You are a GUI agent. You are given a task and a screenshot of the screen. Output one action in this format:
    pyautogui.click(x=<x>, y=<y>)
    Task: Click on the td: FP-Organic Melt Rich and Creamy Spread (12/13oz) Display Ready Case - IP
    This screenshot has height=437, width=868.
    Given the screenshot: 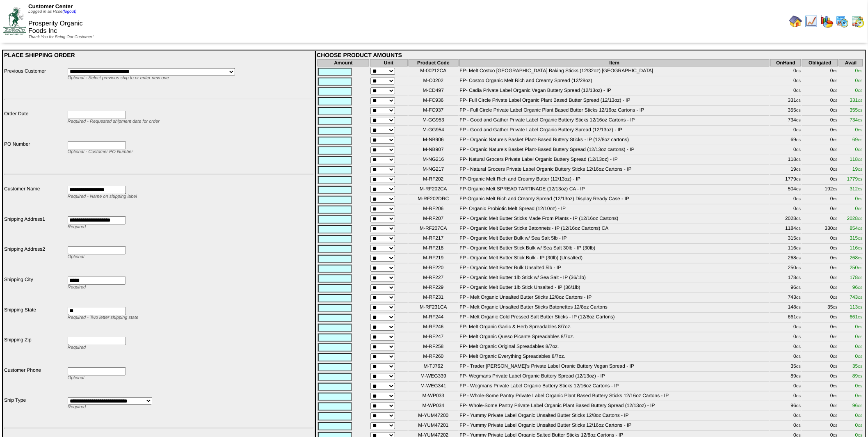 What is the action you would take?
    pyautogui.click(x=614, y=199)
    